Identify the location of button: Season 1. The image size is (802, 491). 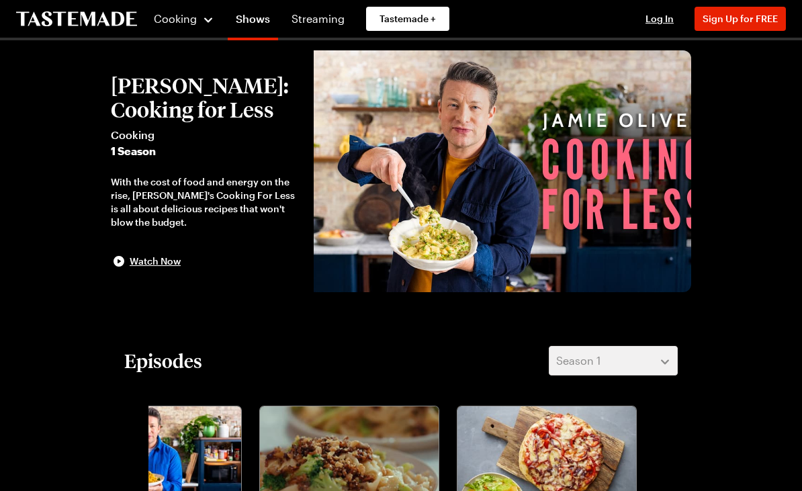
(613, 361).